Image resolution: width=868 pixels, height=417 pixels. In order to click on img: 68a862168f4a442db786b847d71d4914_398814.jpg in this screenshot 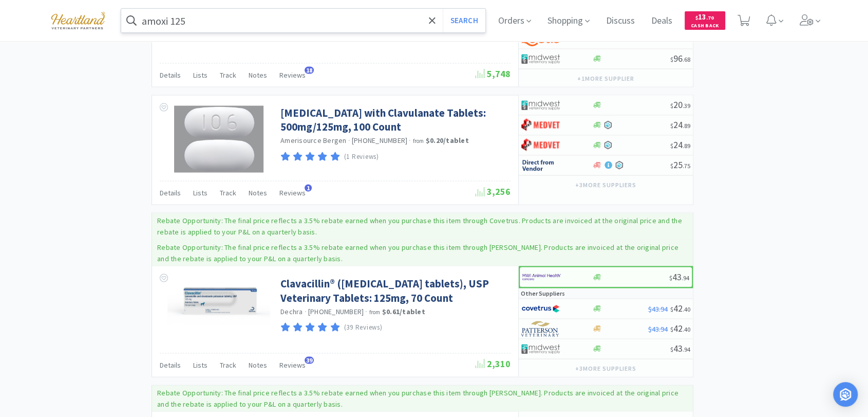, I will do `click(219, 302)`.